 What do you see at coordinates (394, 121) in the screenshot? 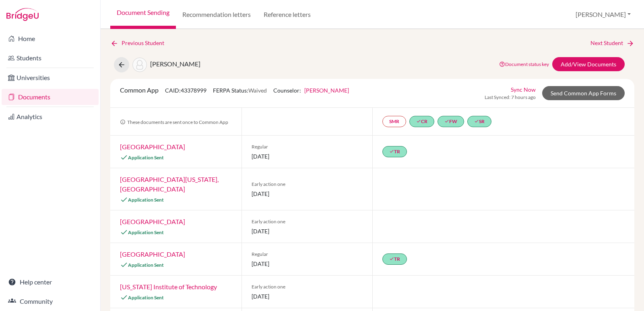
I see `a: SMR` at bounding box center [394, 121].